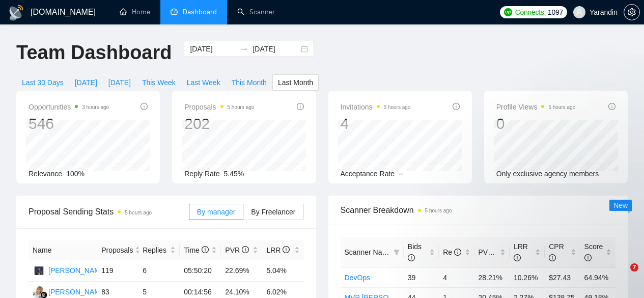 This screenshot has height=298, width=644. What do you see at coordinates (94, 52) in the screenshot?
I see `h1: Team Dashboard` at bounding box center [94, 52].